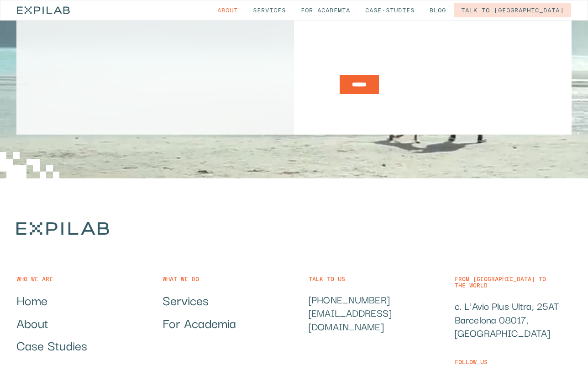 Image resolution: width=588 pixels, height=365 pixels. Describe the element at coordinates (199, 323) in the screenshot. I see `a: For Academia` at that location.